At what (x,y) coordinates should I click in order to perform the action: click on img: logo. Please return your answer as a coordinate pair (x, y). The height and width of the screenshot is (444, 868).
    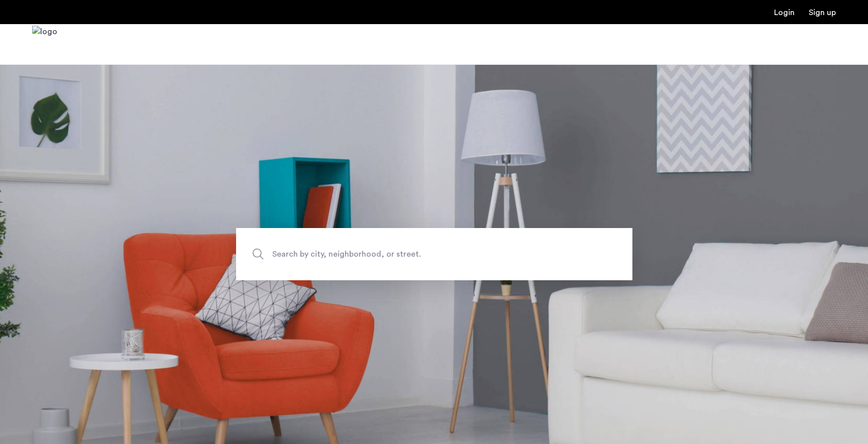
    Looking at the image, I should click on (45, 44).